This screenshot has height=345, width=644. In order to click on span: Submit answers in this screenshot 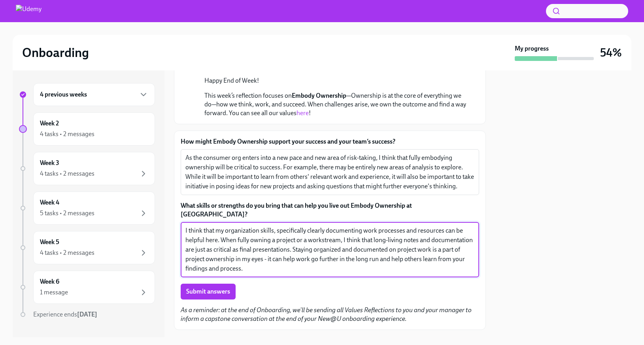, I will do `click(208, 292)`.